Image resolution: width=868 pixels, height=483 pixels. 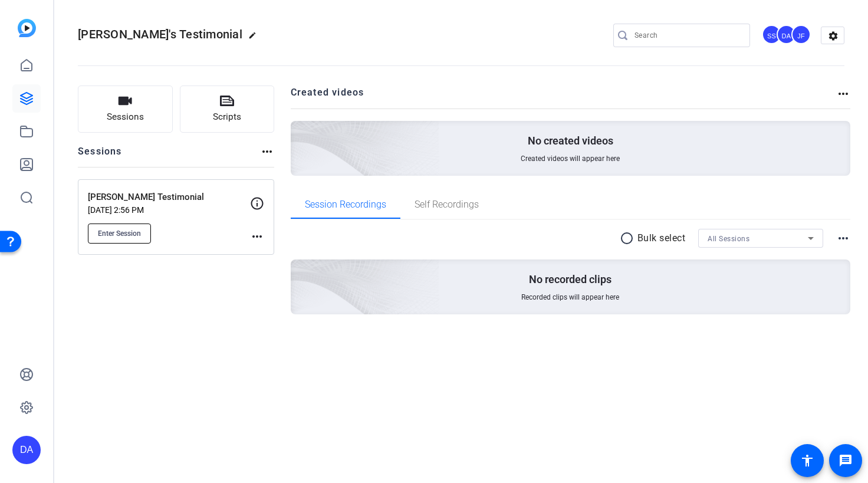 What do you see at coordinates (227, 110) in the screenshot?
I see `button: Scripts` at bounding box center [227, 110].